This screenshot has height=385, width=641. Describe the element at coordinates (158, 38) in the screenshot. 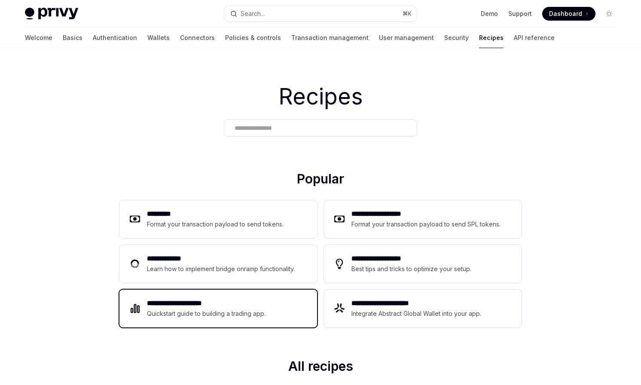

I see `a: Wallets` at that location.